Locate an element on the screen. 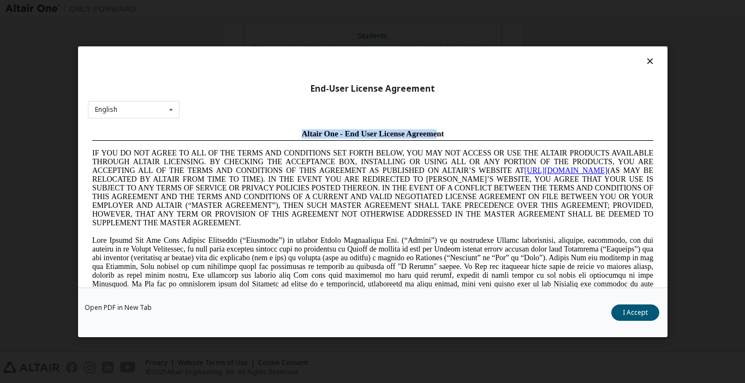  span: Lore Ipsumd Sit Ame Cons Adipisc Elitseddo (“Eiusmodte”) in utlabor Etdolo Magnaaliqua Eni. (“Adm... is located at coordinates (285, 150).